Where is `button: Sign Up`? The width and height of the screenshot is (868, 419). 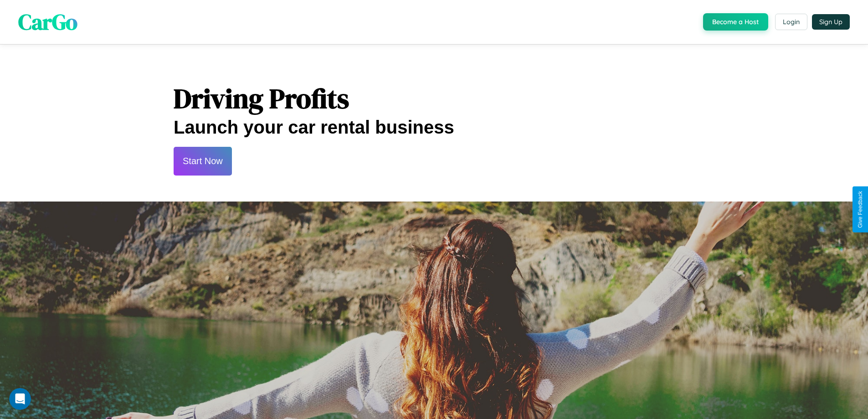
button: Sign Up is located at coordinates (830, 22).